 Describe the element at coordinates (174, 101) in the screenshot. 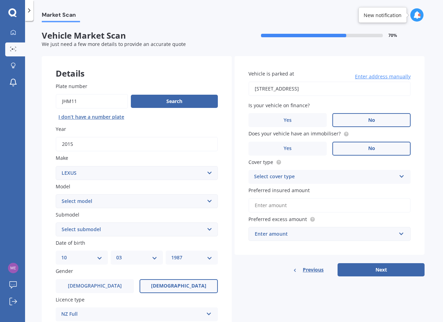

I see `button: Search` at that location.